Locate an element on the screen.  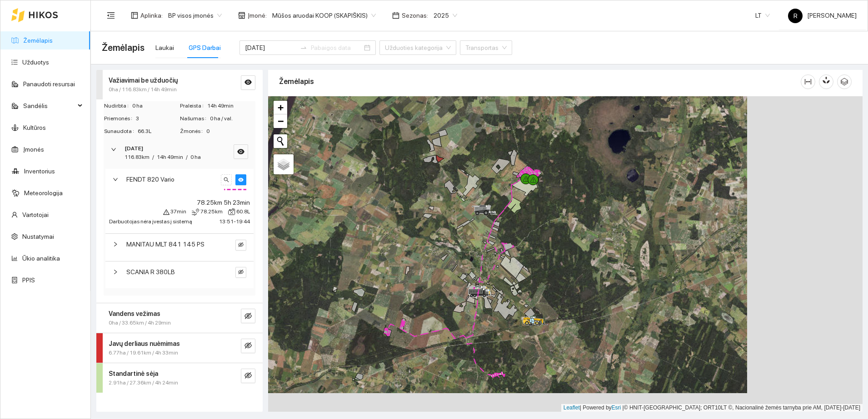
a: Ūkio analitika is located at coordinates (41, 258).